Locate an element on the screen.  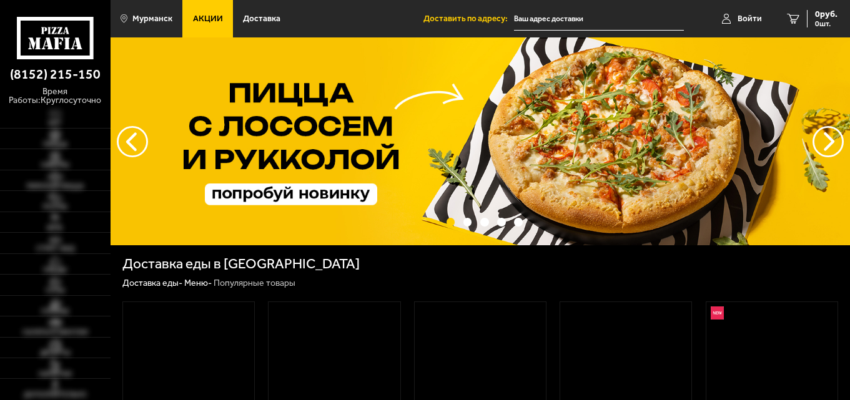
span: 0 руб. is located at coordinates (826, 14).